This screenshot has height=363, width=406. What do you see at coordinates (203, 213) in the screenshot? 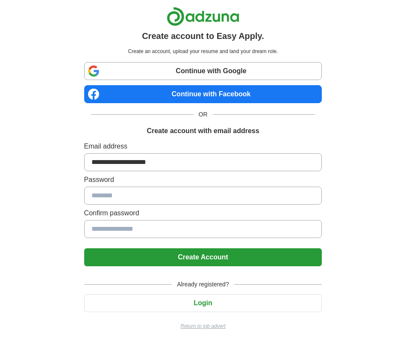
I see `label: Confirm password` at bounding box center [203, 213].